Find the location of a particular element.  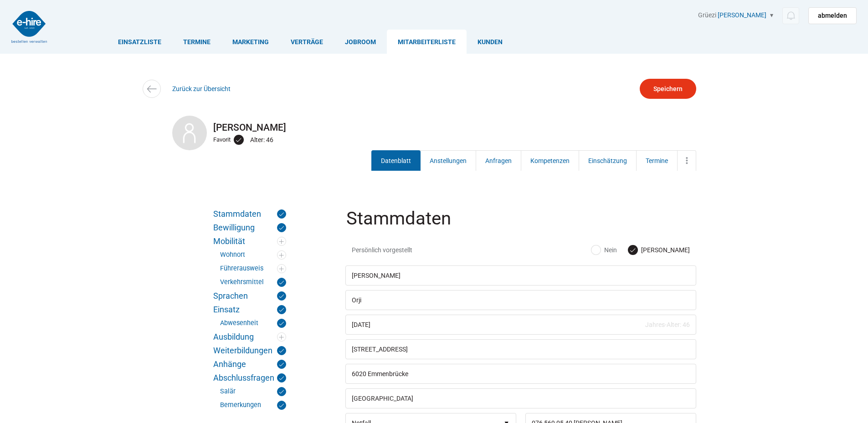

a: Weiterbildungen is located at coordinates (249, 351).